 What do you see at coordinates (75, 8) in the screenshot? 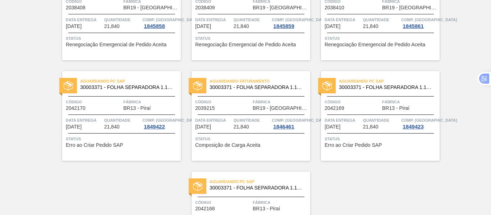
I see `span: 2038408` at bounding box center [75, 8].